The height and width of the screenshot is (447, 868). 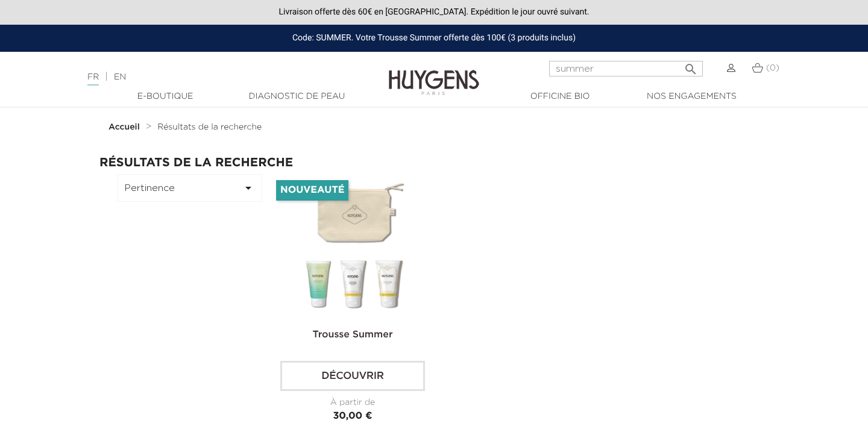 I want to click on a: Officine Bio, so click(x=560, y=97).